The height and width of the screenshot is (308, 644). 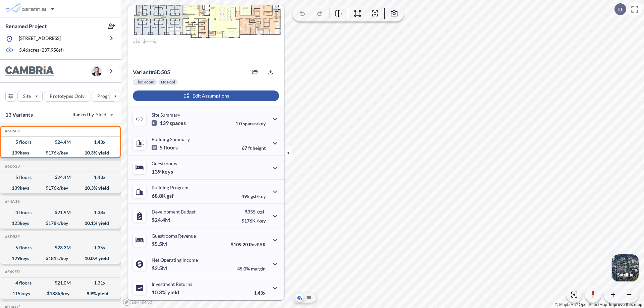 I want to click on span: margin, so click(x=258, y=268).